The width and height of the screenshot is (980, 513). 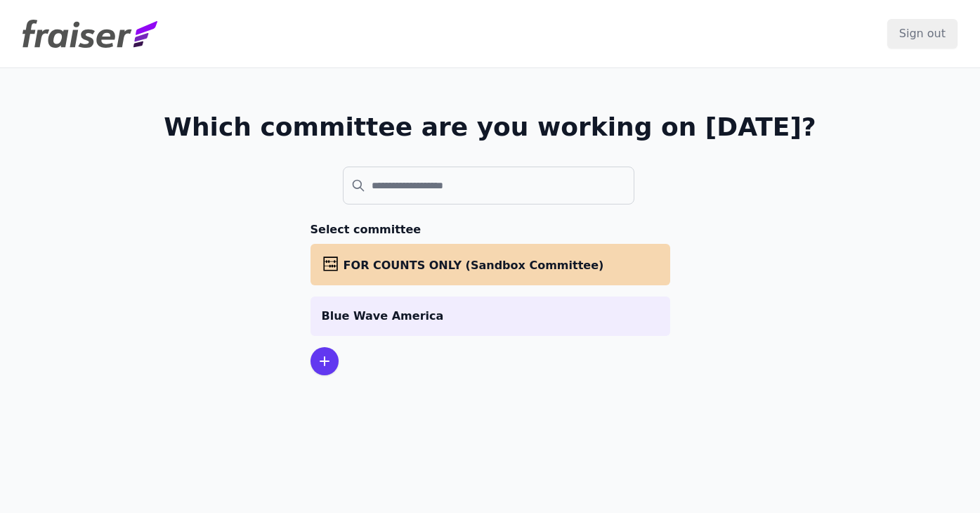 What do you see at coordinates (922, 34) in the screenshot?
I see `input: Sign out` at bounding box center [922, 34].